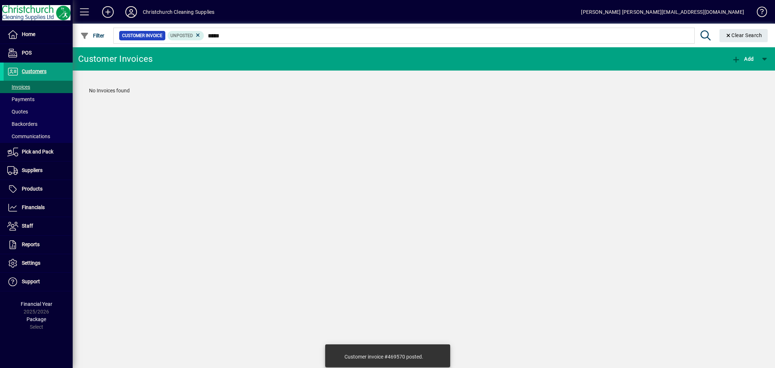 The image size is (775, 368). I want to click on span: Staff, so click(27, 226).